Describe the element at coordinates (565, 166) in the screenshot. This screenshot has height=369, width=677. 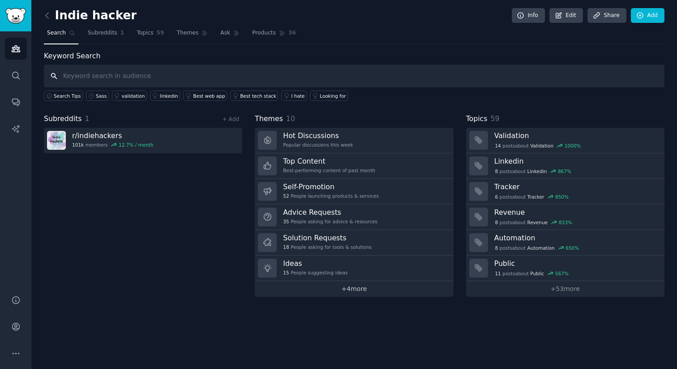
I see `a: Linkedin8postsaboutLinkedin867%` at that location.